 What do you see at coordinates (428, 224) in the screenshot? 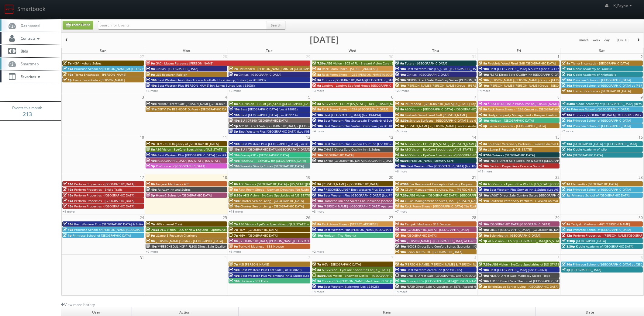
I see `span: Teriyaki Madness - 318 Decatur` at bounding box center [428, 224].